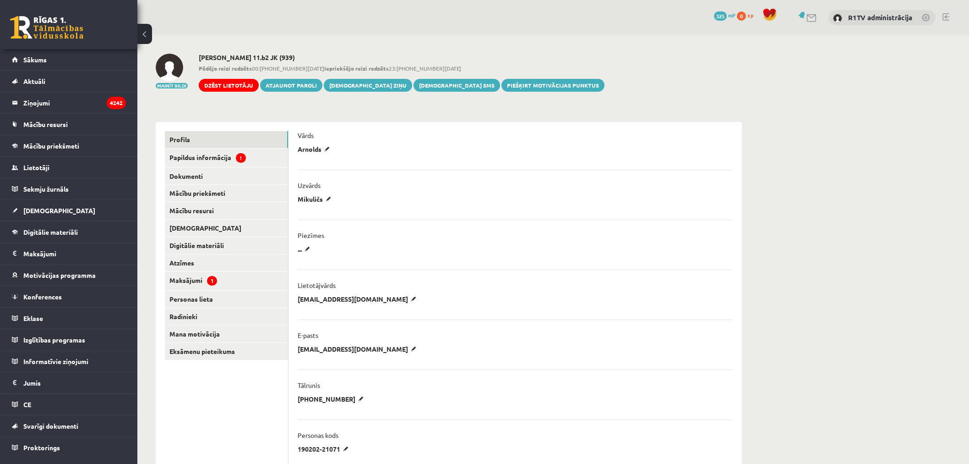 Image resolution: width=969 pixels, height=464 pixels. What do you see at coordinates (750, 15) in the screenshot?
I see `span: xp` at bounding box center [750, 15].